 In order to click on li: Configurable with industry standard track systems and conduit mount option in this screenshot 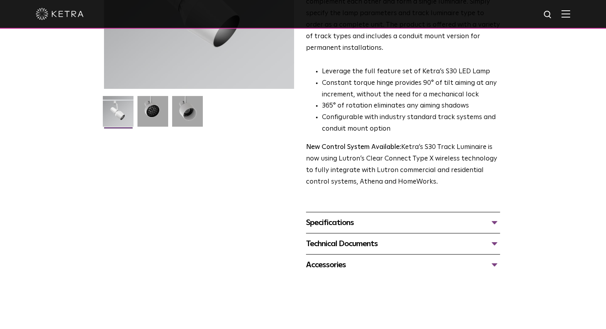, I will do `click(411, 124)`.